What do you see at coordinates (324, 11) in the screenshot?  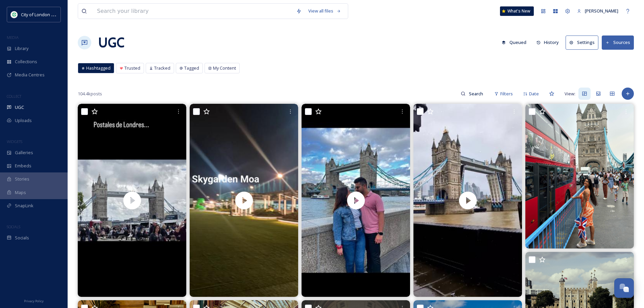 I see `div: View all files` at bounding box center [324, 11].